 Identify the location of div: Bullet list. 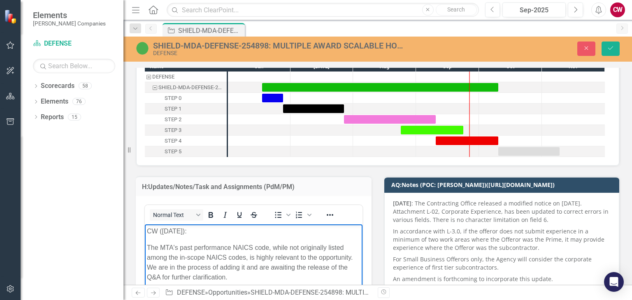
(281, 215).